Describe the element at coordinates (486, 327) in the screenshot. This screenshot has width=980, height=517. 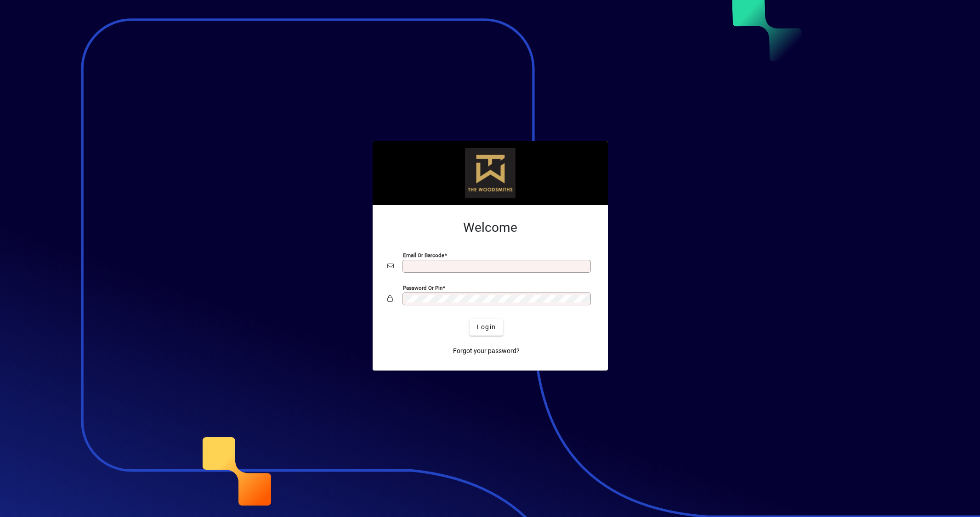
I see `span: Login` at that location.